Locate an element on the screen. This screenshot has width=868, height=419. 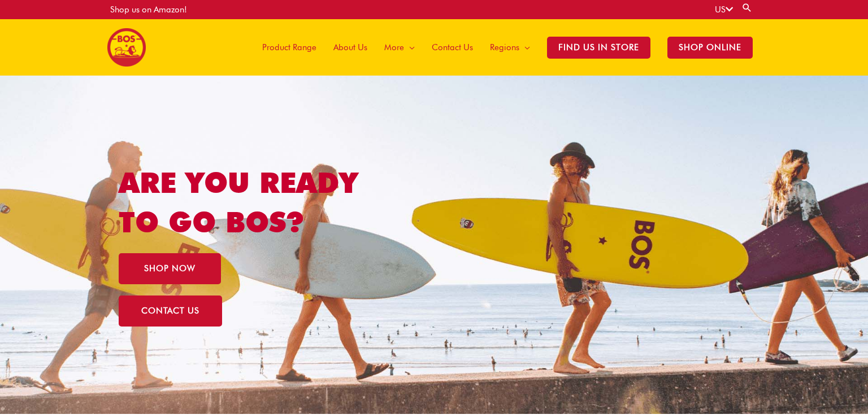
a: US is located at coordinates (723, 9).